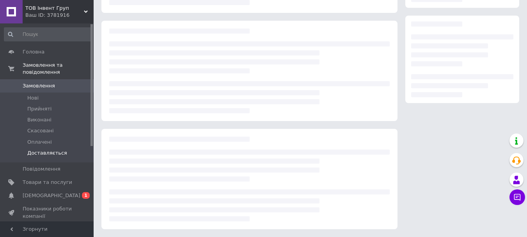 The width and height of the screenshot is (527, 237). Describe the element at coordinates (518, 197) in the screenshot. I see `button: Чат з покупцем` at that location.